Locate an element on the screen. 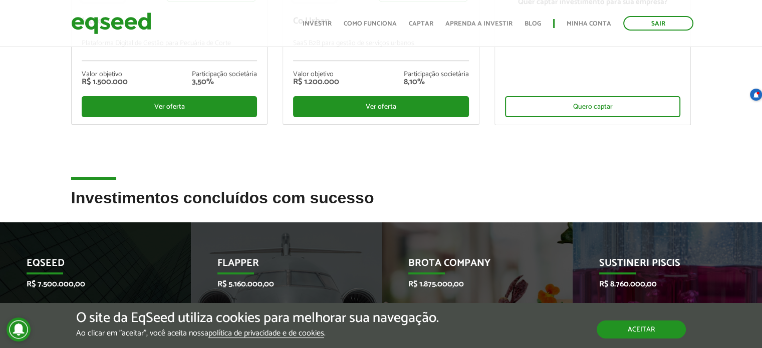 The width and height of the screenshot is (762, 348). button: Aceitar is located at coordinates (641, 330).